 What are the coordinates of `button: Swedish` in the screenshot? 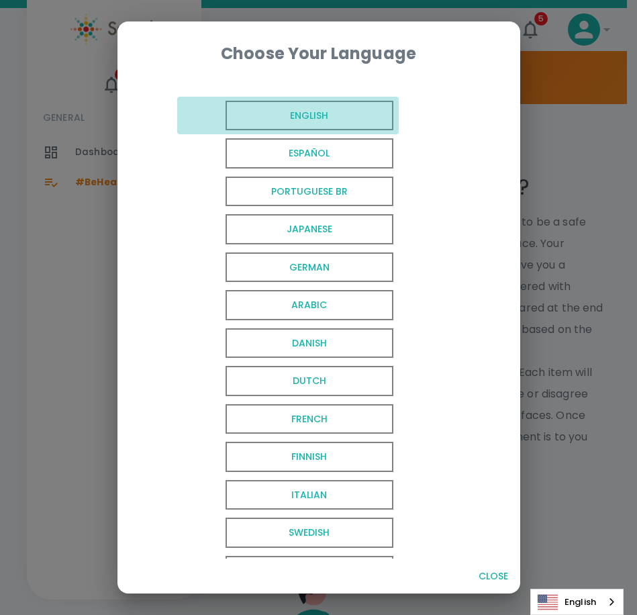 It's located at (288, 533).